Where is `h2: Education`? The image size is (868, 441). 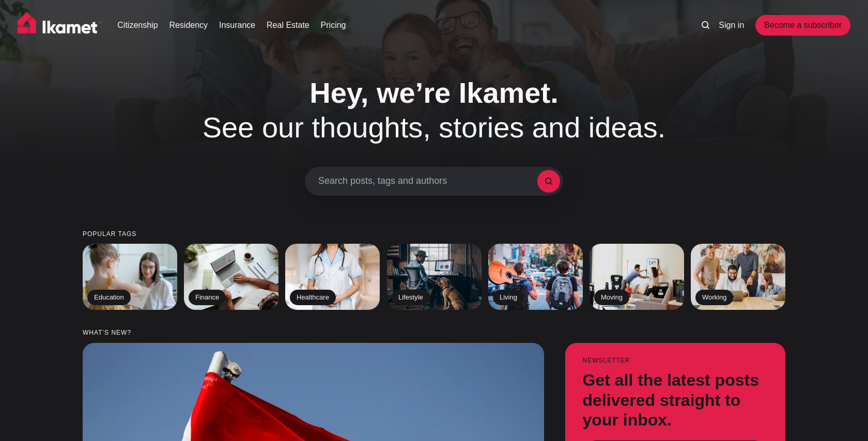
h2: Education is located at coordinates (109, 297).